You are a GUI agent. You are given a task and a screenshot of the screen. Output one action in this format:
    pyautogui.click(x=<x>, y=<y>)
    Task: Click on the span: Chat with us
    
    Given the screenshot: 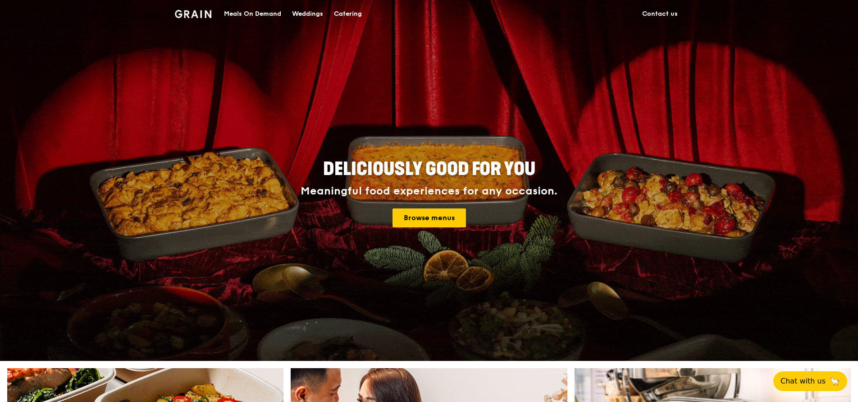 What is the action you would take?
    pyautogui.click(x=803, y=381)
    